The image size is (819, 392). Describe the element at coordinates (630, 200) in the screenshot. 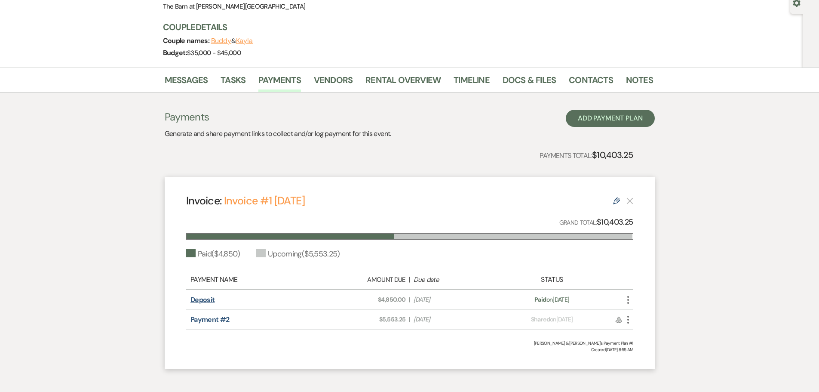

I see `button: This payment plan cannot be deleted because it contains links that have been paid through Weven’s...` at that location.